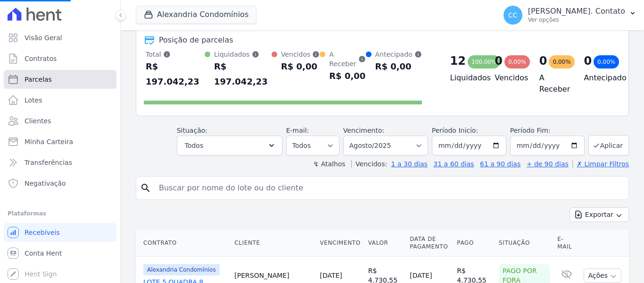 This screenshot has height=283, width=644. What do you see at coordinates (567, 243) in the screenshot?
I see `th: E-mail` at bounding box center [567, 243].